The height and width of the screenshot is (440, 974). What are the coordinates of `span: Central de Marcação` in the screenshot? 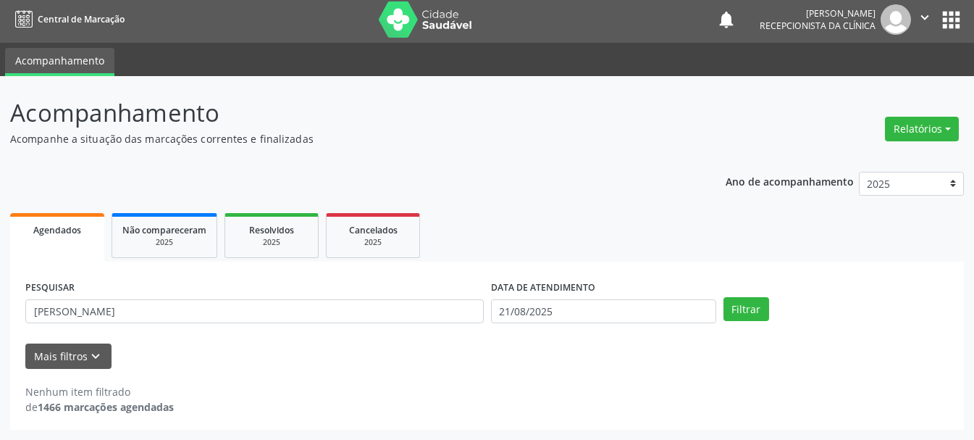 It's located at (81, 19).